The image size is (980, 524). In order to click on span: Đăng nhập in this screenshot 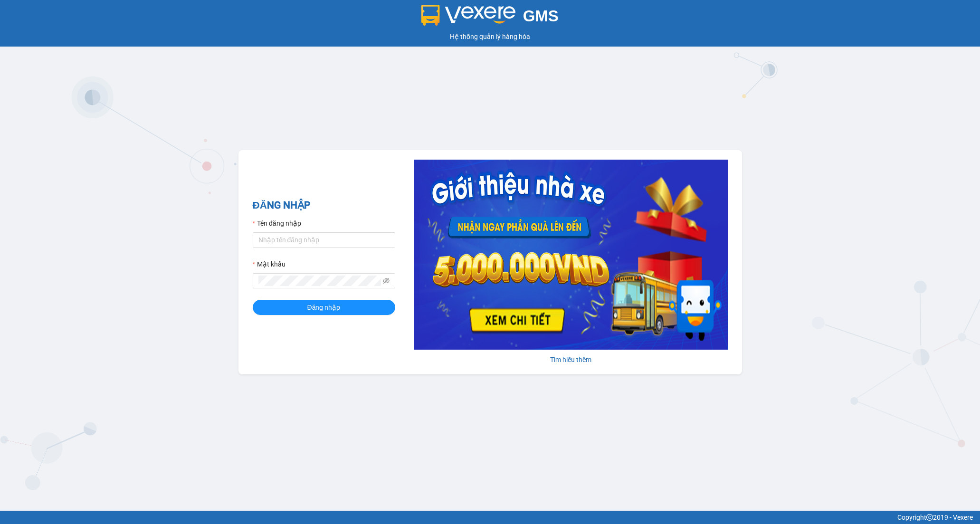, I will do `click(324, 308)`.